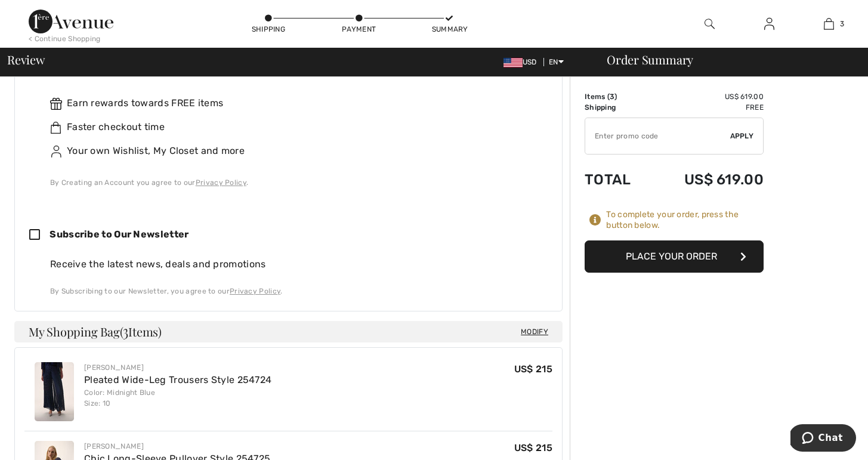 This screenshot has height=460, width=868. I want to click on img: My Bag, so click(829, 24).